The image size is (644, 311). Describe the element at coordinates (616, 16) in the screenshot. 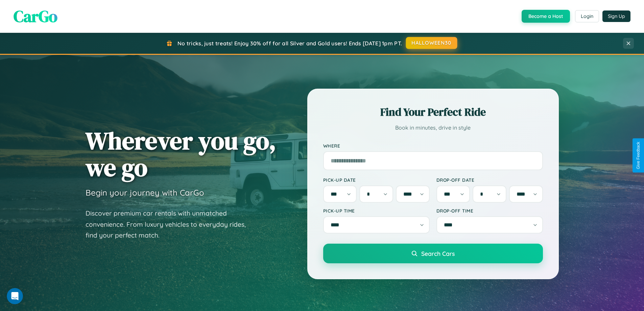

I see `button: Sign Up` at that location.